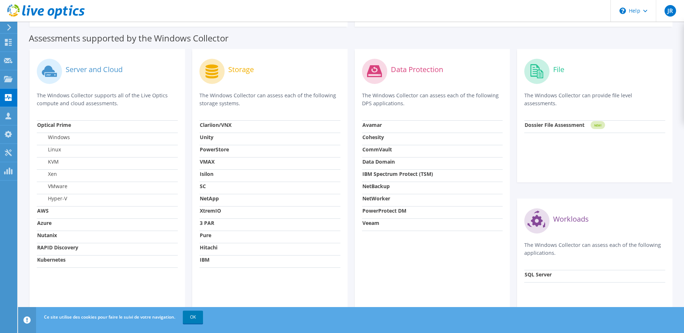 The image size is (684, 333). I want to click on strong: PowerStore, so click(214, 149).